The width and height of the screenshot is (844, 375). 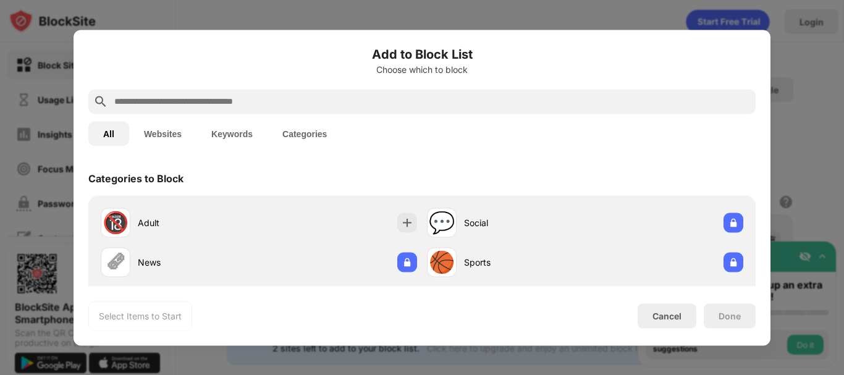 I want to click on div: Social, so click(x=524, y=222).